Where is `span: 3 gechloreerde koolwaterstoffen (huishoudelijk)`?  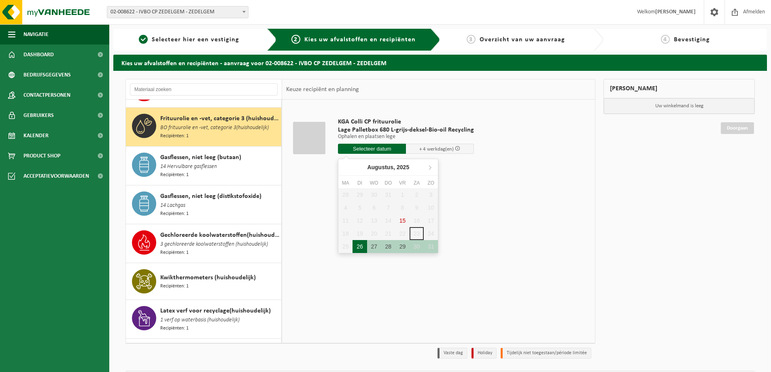
span: 3 gechloreerde koolwaterstoffen (huishoudelijk) is located at coordinates (214, 244).